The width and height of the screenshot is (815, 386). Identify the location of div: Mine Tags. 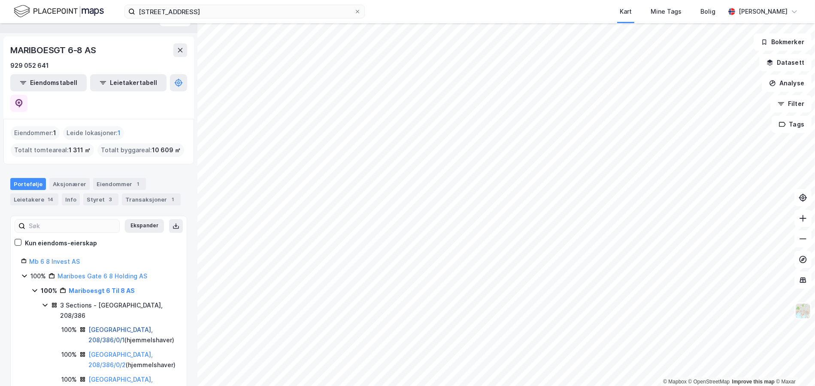
(666, 12).